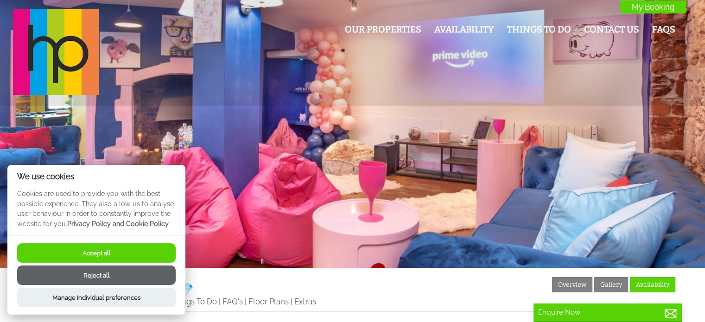 The image size is (705, 322). Describe the element at coordinates (608, 313) in the screenshot. I see `p: Enquire Now` at that location.